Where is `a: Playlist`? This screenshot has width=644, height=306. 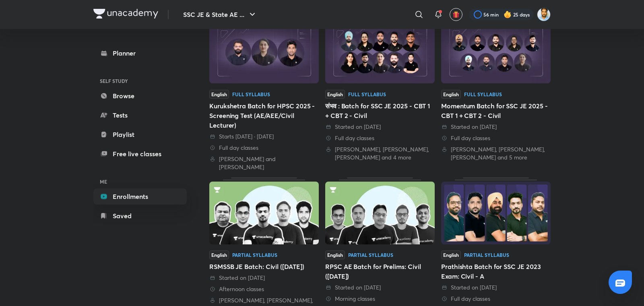
a: Playlist is located at coordinates (140, 135).